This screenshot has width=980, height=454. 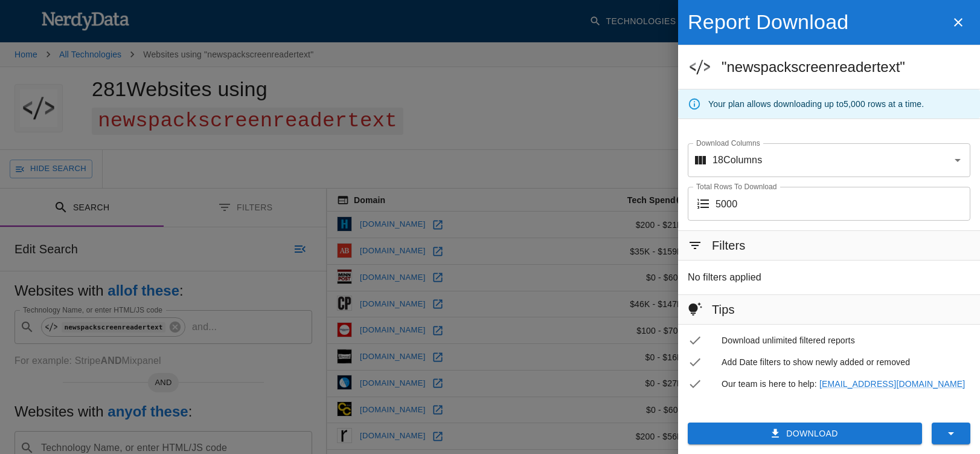 What do you see at coordinates (817, 22) in the screenshot?
I see `h4: Report Download` at bounding box center [817, 22].